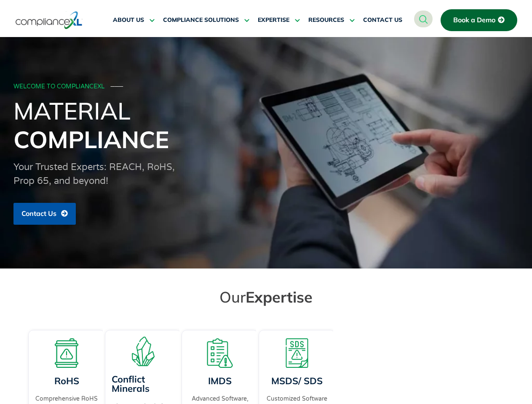 The image size is (532, 404). Describe the element at coordinates (326, 20) in the screenshot. I see `span: RESOURCES` at that location.